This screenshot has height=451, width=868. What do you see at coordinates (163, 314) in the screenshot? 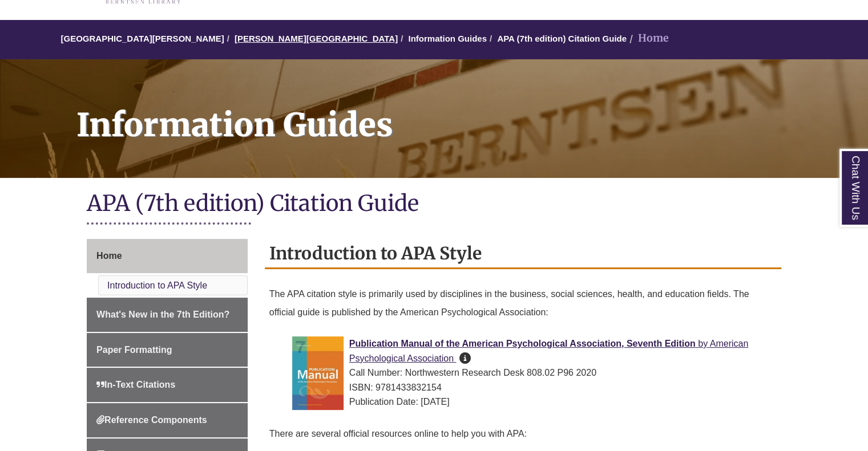
I see `span: What's New in the 7th Edition?` at bounding box center [163, 314].